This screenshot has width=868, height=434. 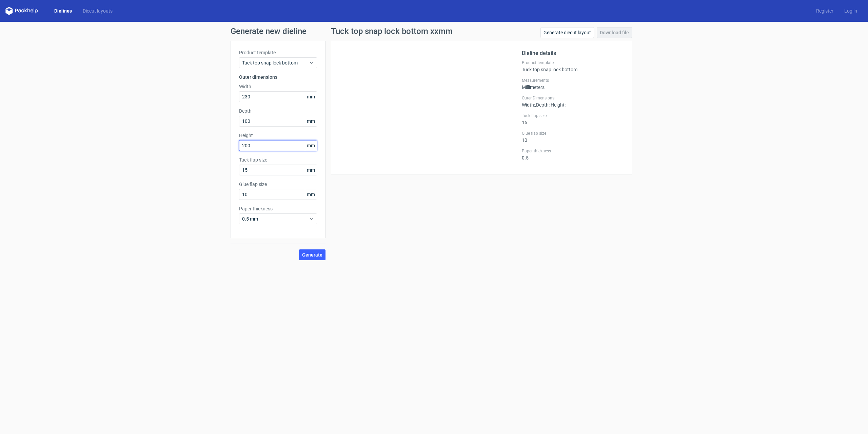 What do you see at coordinates (392, 31) in the screenshot?
I see `h1: Tuck top snap lock bottom xxmm` at bounding box center [392, 31].